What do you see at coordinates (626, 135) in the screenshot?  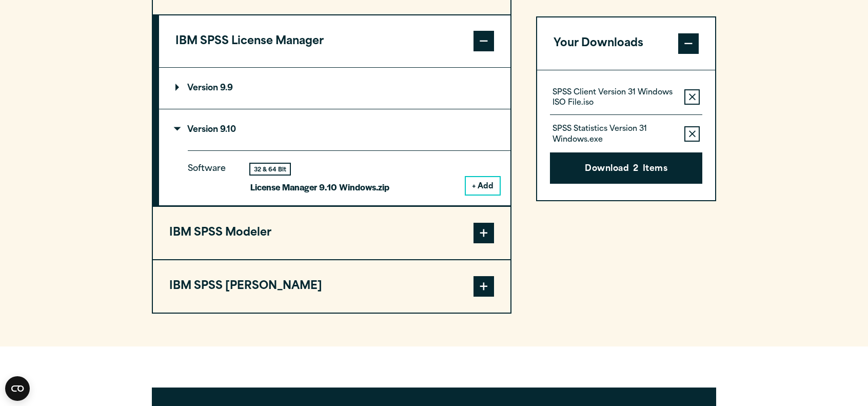 I see `div: Your Downloads` at bounding box center [626, 135].